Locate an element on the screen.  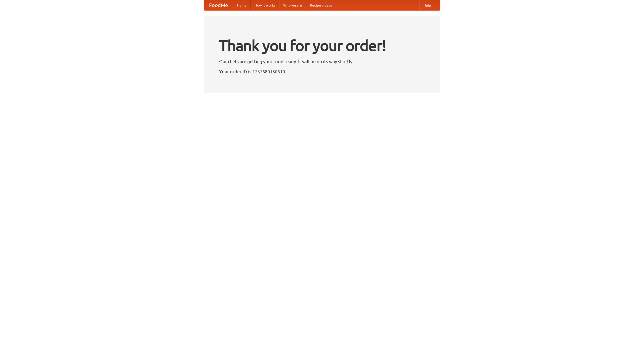
a: Help is located at coordinates (427, 5).